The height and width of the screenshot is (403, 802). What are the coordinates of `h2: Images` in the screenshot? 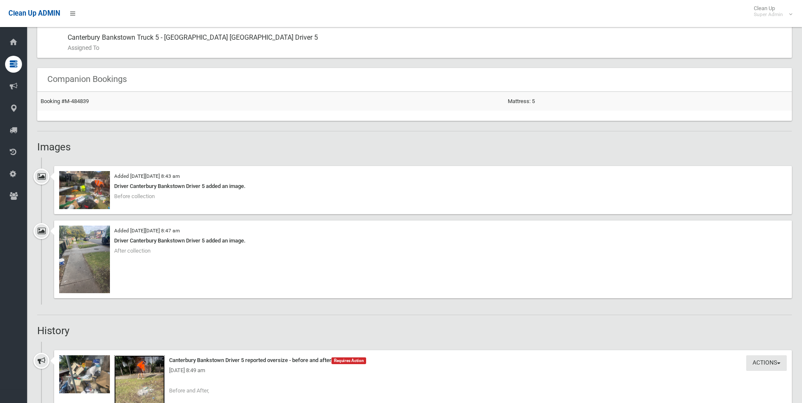 It's located at (414, 147).